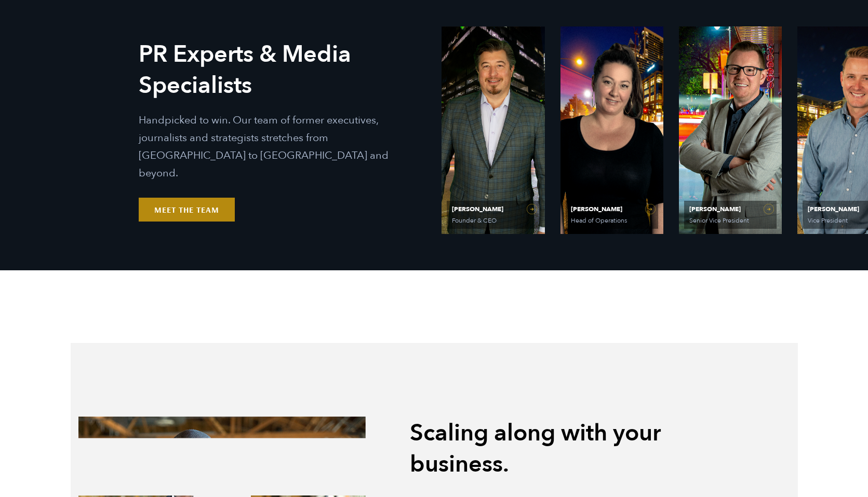  What do you see at coordinates (186, 209) in the screenshot?
I see `a: Meet the Team` at bounding box center [186, 209].